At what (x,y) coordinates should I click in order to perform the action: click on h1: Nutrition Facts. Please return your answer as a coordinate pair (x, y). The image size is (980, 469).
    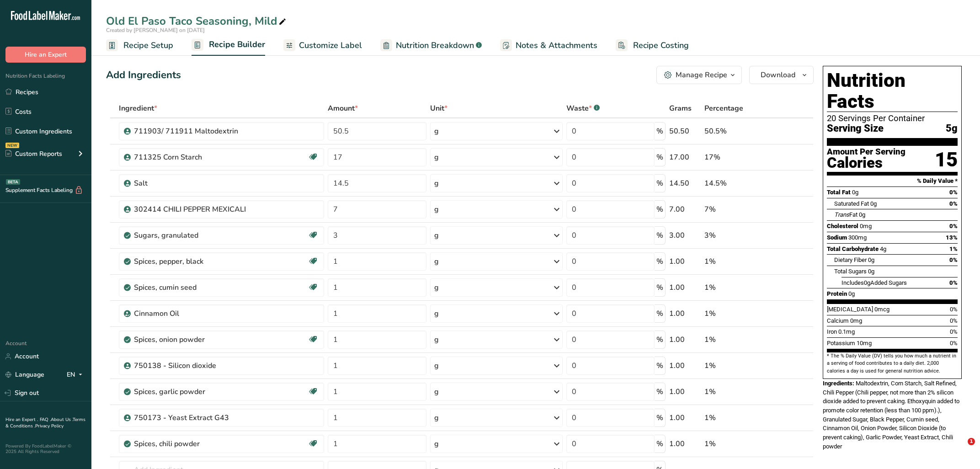
    Looking at the image, I should click on (892, 91).